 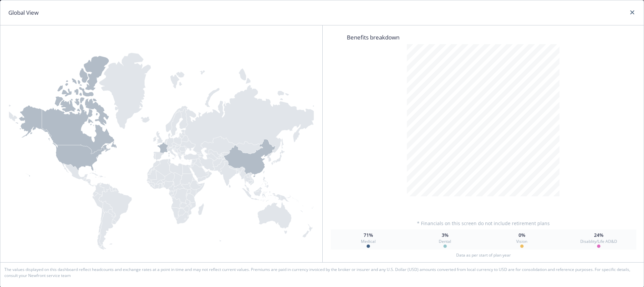 I want to click on span: Disablity/Life AD&D, so click(x=598, y=242).